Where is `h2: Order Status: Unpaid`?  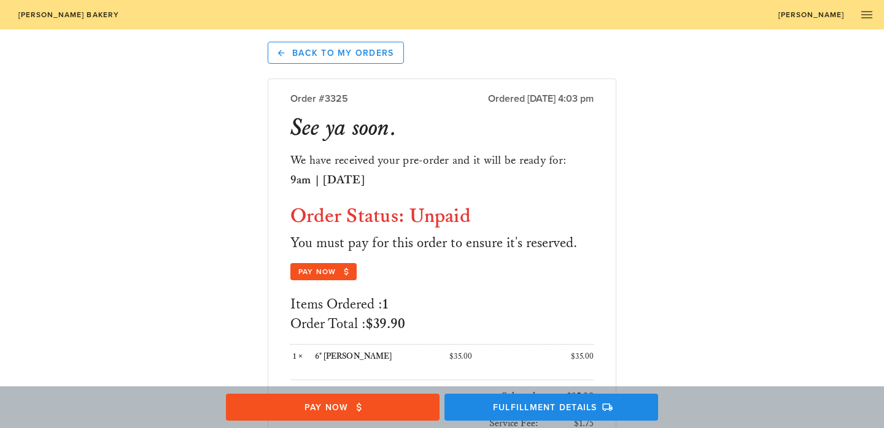 h2: Order Status: Unpaid is located at coordinates (442, 217).